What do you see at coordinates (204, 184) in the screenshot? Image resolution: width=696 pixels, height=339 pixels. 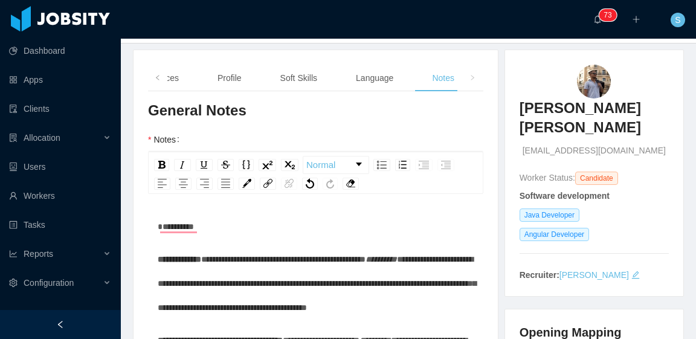 I see `div: Right` at bounding box center [204, 184].